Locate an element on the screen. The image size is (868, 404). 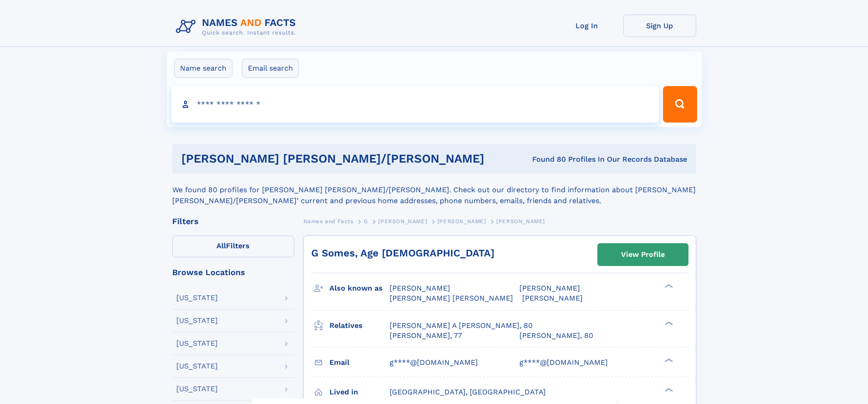
span: All is located at coordinates (221, 246).